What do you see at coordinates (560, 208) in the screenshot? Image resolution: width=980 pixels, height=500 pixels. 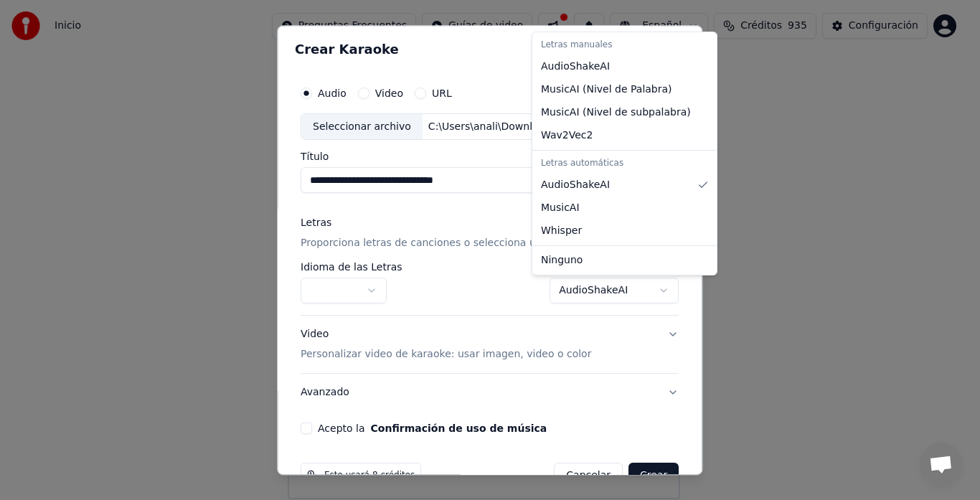 I see `span: MusicAI` at bounding box center [560, 208].